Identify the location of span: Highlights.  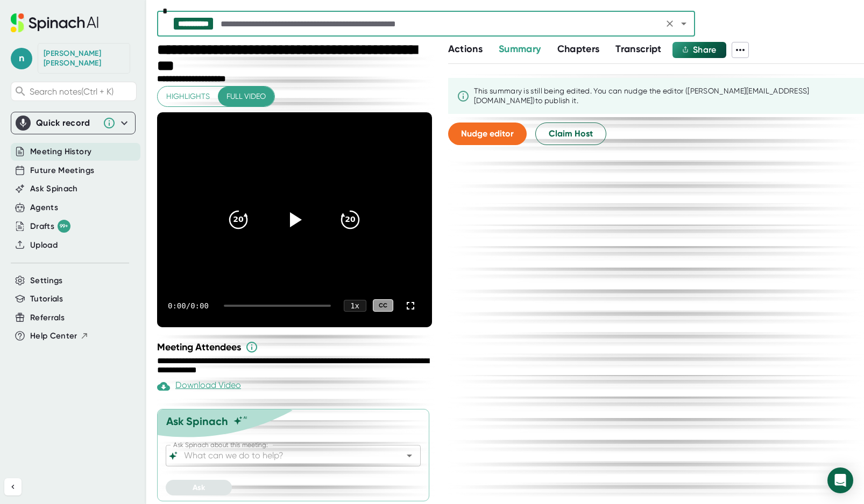
(187, 96).